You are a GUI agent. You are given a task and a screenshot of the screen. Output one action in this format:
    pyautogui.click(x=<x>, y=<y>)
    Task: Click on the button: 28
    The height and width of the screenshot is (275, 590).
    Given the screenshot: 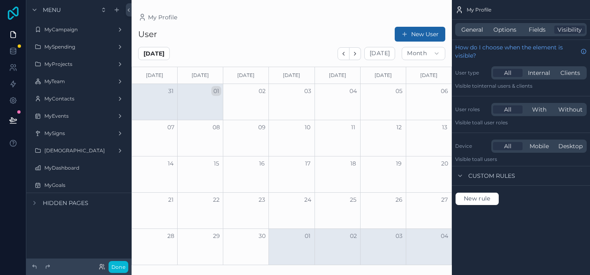 What is the action you would take?
    pyautogui.click(x=171, y=236)
    